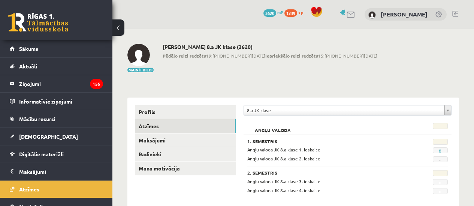  Describe the element at coordinates (61, 84) in the screenshot. I see `legend: Ziņojumi` at that location.